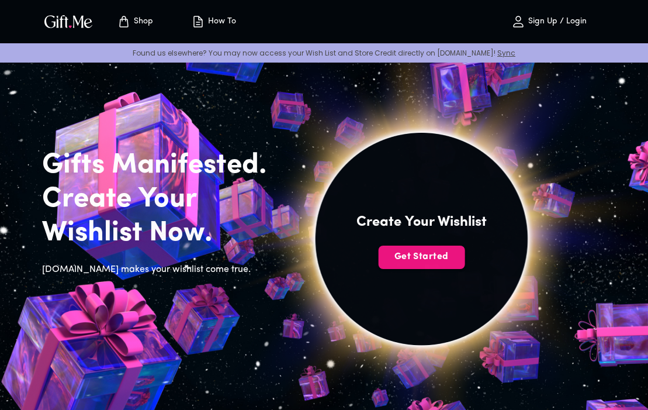 This screenshot has height=410, width=648. I want to click on img: GiftMe Logo, so click(68, 21).